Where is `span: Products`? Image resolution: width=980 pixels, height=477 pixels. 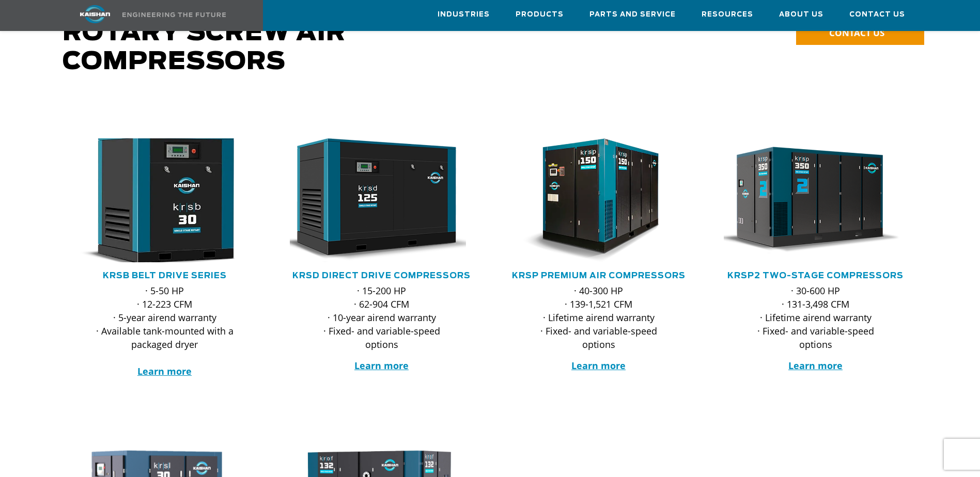
span: Products is located at coordinates (539, 14).